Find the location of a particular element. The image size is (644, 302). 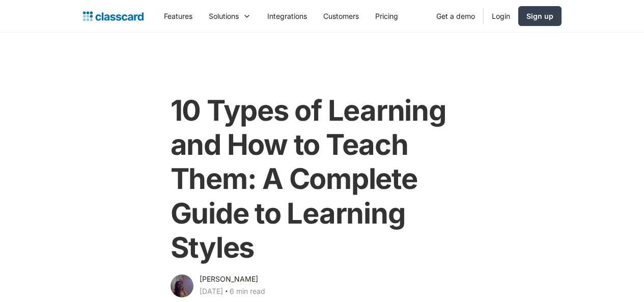

div: Sign up is located at coordinates (539, 16).